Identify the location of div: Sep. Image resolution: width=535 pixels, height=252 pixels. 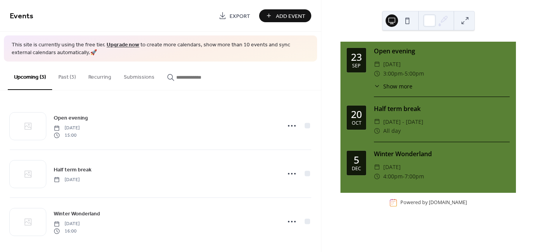
(357, 66).